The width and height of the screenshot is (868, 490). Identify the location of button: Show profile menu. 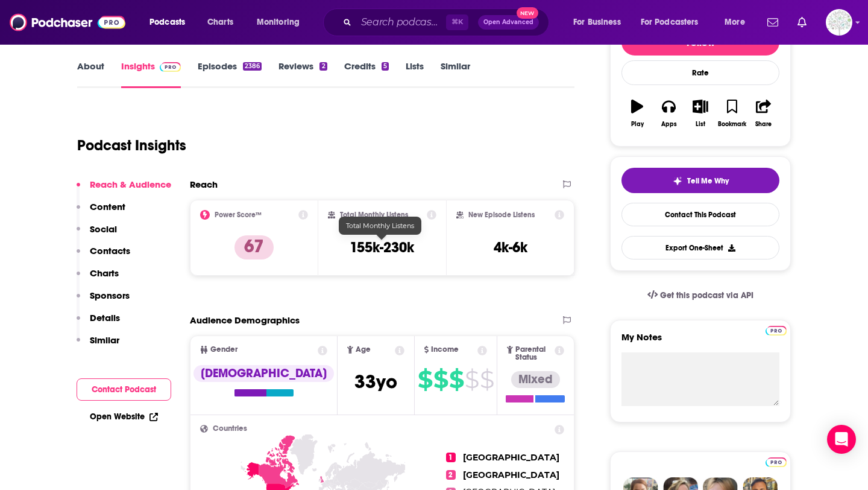
(840, 22).